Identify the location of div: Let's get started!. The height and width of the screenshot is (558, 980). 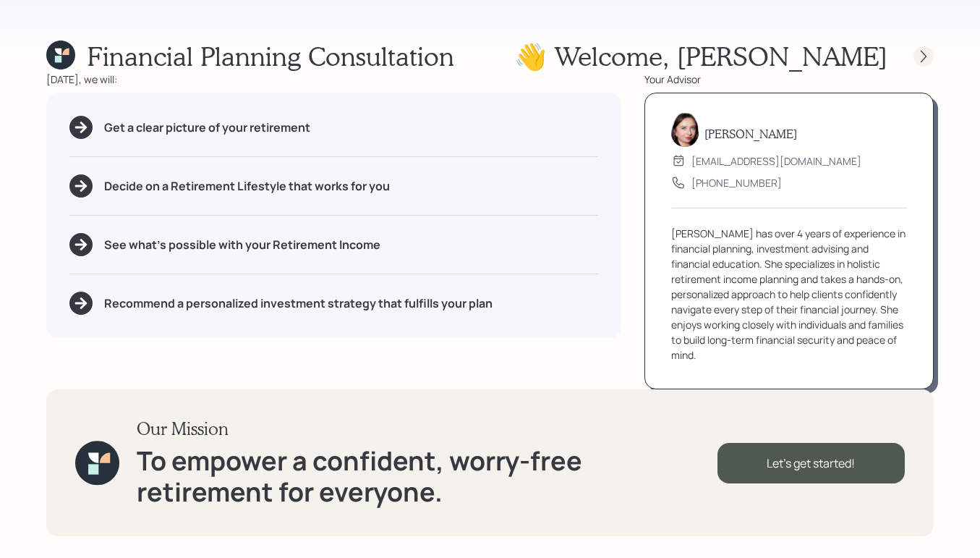
(811, 463).